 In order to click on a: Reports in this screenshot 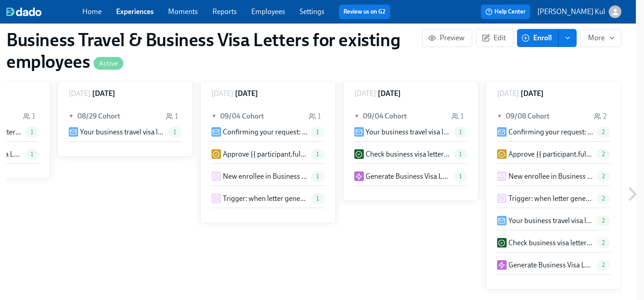, I will do `click(225, 11)`.